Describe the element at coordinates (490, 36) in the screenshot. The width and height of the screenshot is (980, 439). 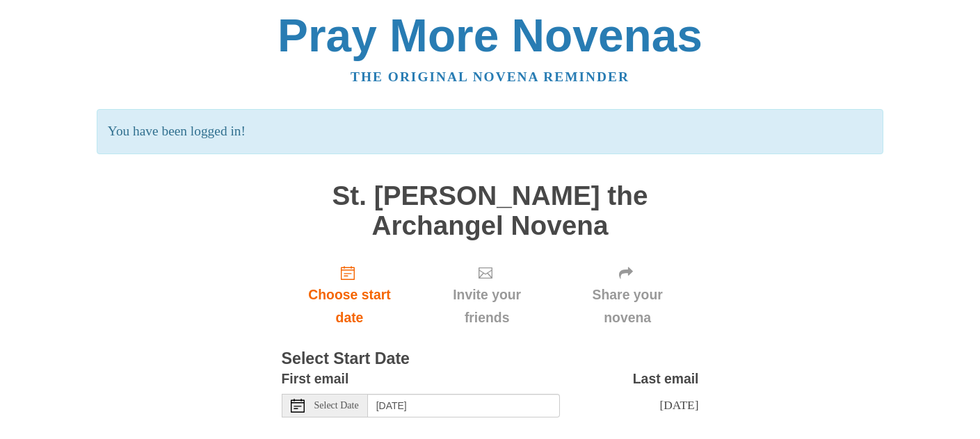
I see `a: Pray More Novenas` at that location.